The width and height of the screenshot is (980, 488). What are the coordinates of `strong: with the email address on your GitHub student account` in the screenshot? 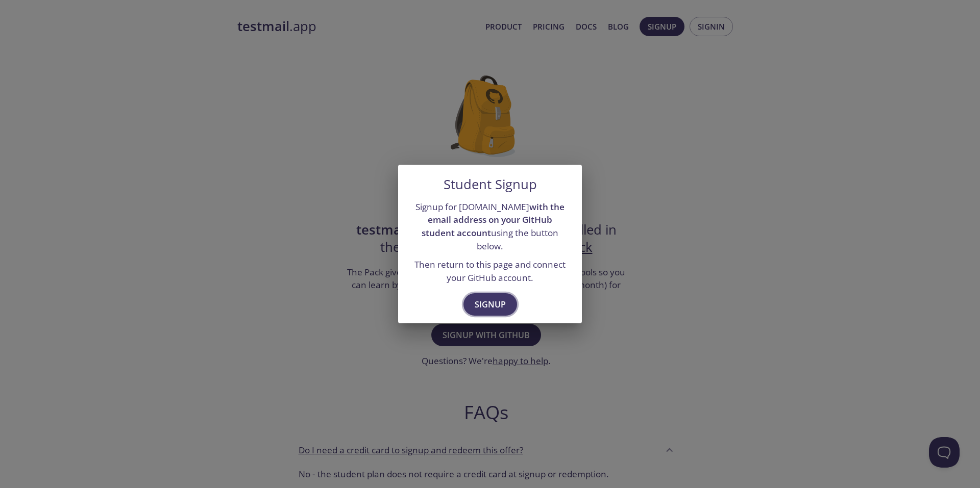 It's located at (493, 220).